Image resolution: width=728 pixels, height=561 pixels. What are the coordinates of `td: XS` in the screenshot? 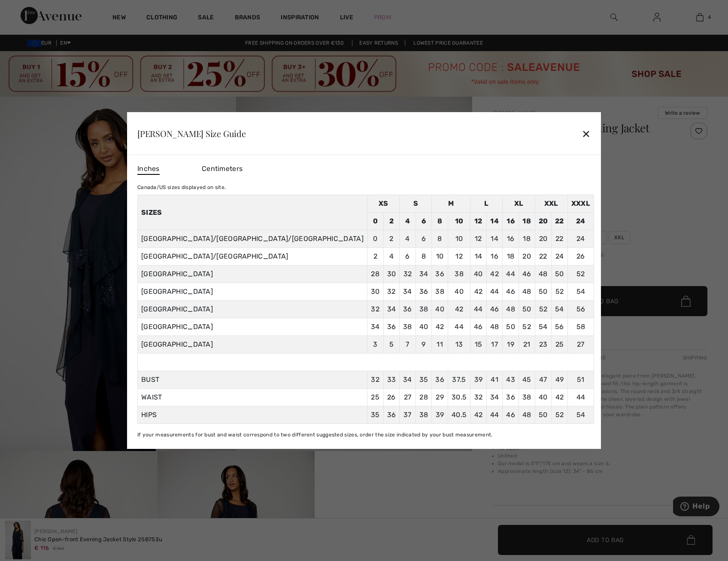 It's located at (383, 204).